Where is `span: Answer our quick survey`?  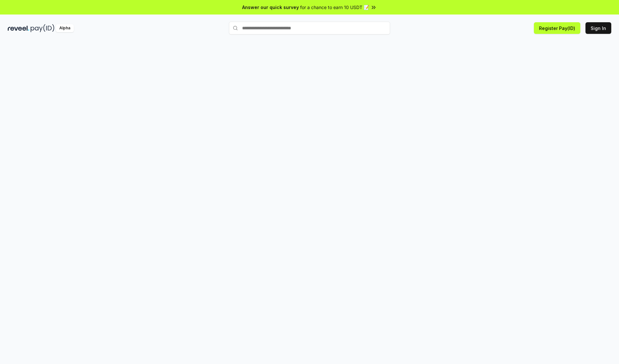
span: Answer our quick survey is located at coordinates (270, 7).